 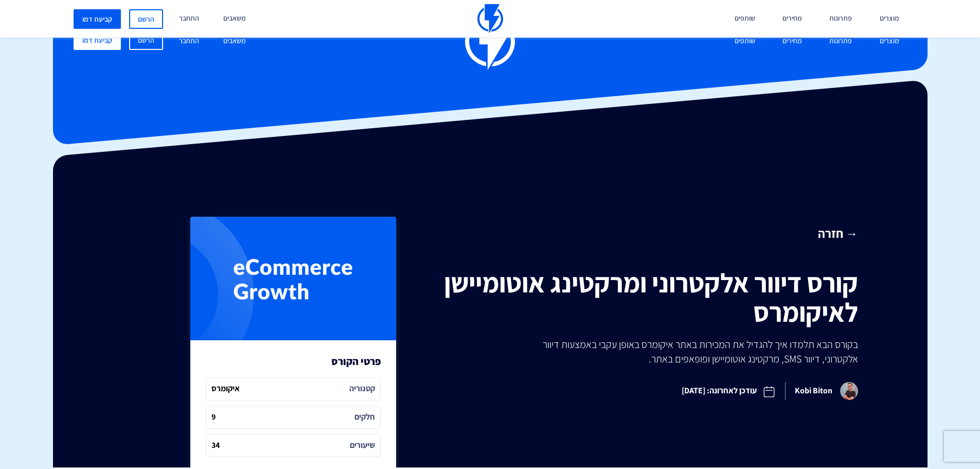 What do you see at coordinates (646, 233) in the screenshot?
I see `a: → חזרה` at bounding box center [646, 233].